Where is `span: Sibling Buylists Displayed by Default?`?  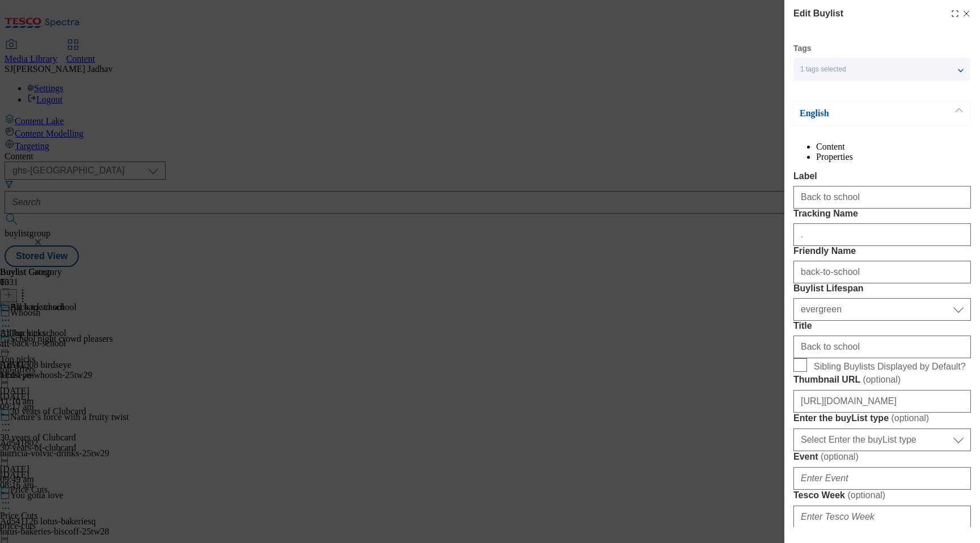 span: Sibling Buylists Displayed by Default? is located at coordinates (891, 367).